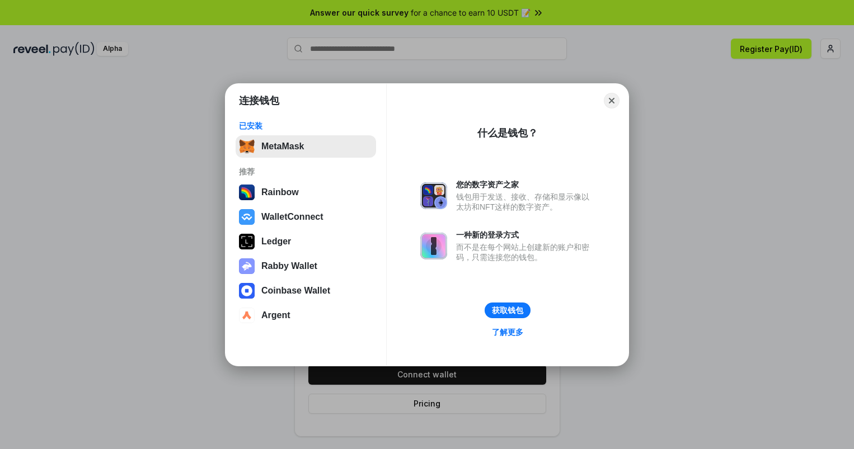 Image resolution: width=854 pixels, height=449 pixels. I want to click on div: 了解更多, so click(508, 332).